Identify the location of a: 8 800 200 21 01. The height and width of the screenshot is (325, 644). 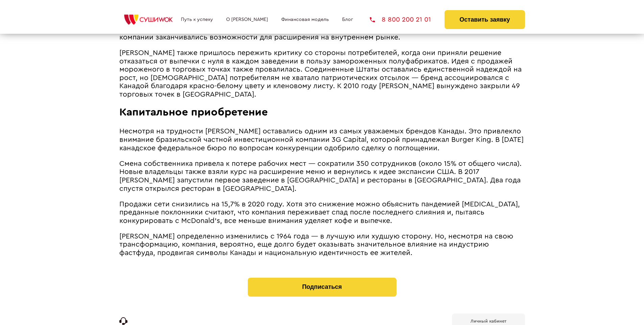
(400, 20).